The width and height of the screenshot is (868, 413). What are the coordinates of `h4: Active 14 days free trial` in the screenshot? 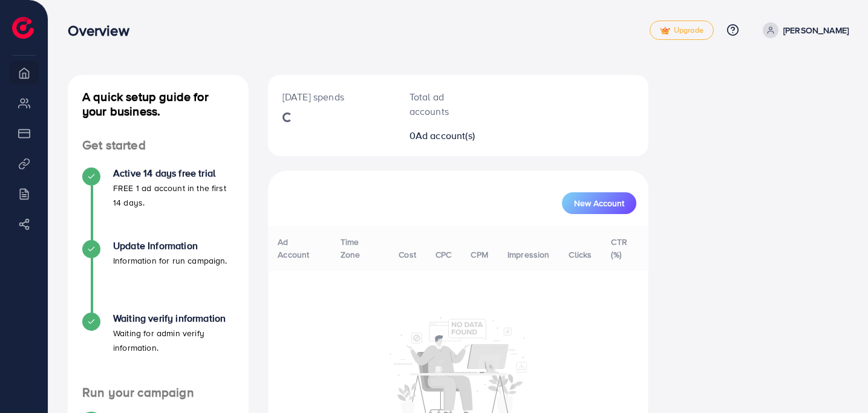 It's located at (174, 173).